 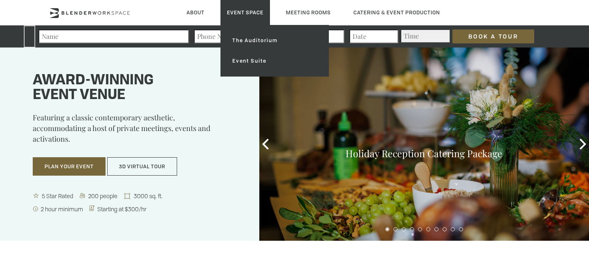 What do you see at coordinates (58, 196) in the screenshot?
I see `span: 5 Star Rated` at bounding box center [58, 196].